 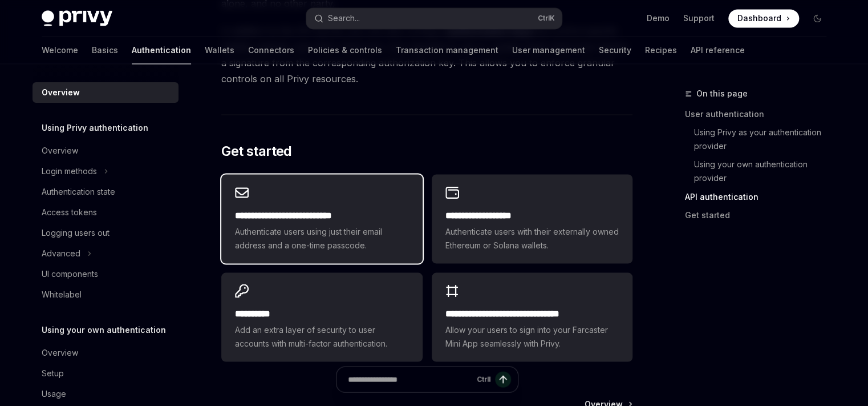 What do you see at coordinates (105, 295) in the screenshot?
I see `a: Whitelabel` at bounding box center [105, 295].